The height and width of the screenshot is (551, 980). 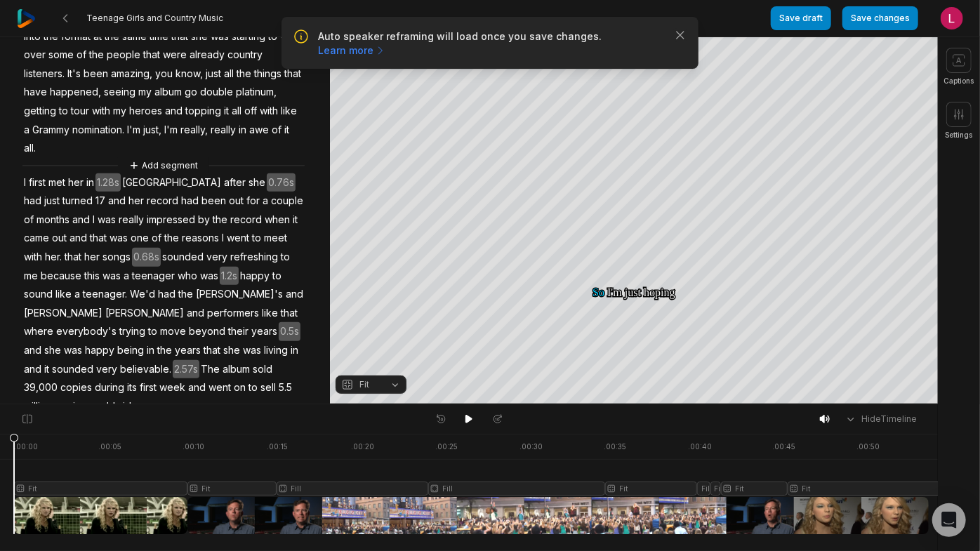 What do you see at coordinates (238, 238) in the screenshot?
I see `span: went` at bounding box center [238, 238].